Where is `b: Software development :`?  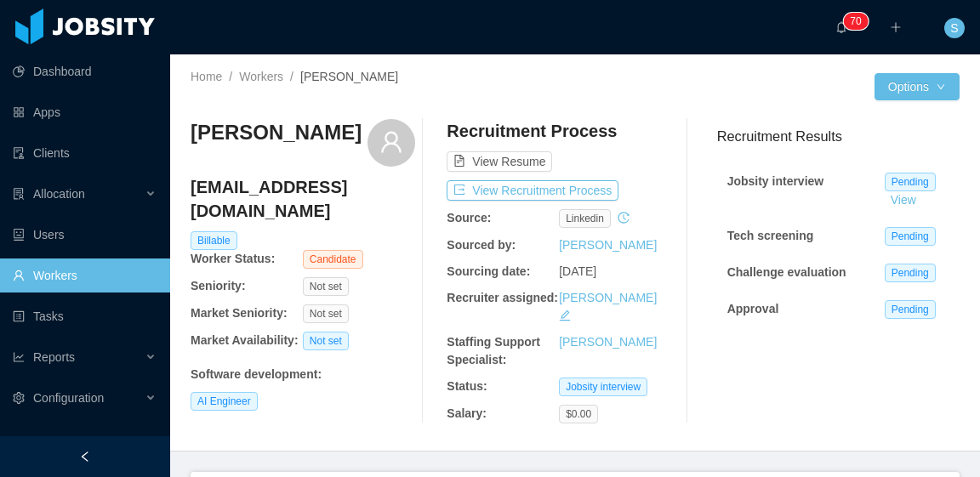 b: Software development : is located at coordinates (256, 374).